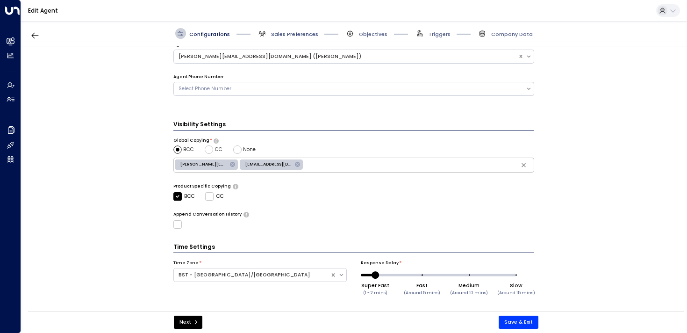 The image size is (687, 333). Describe the element at coordinates (207, 214) in the screenshot. I see `label: Append Conversation History` at that location.